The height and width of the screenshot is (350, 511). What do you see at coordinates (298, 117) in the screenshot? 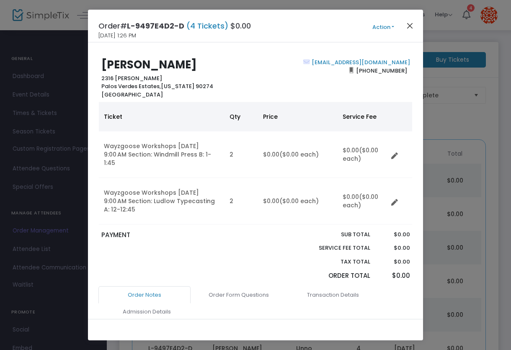
I see `th: Price` at bounding box center [298, 117].